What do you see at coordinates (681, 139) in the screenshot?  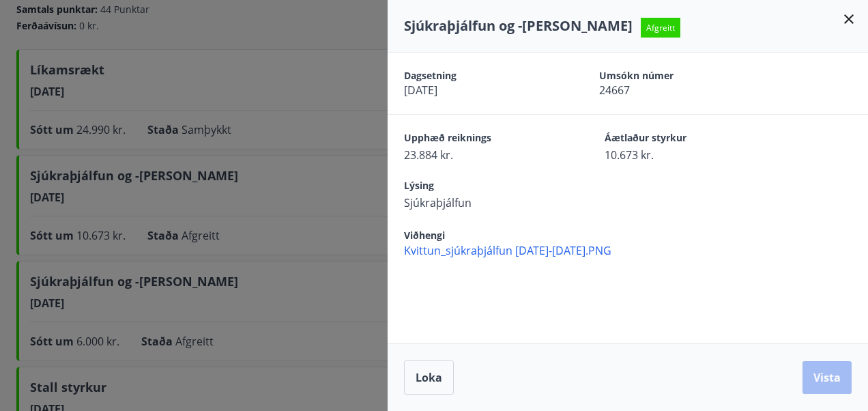 I see `span: Áætlaður styrkur` at bounding box center [681, 139].